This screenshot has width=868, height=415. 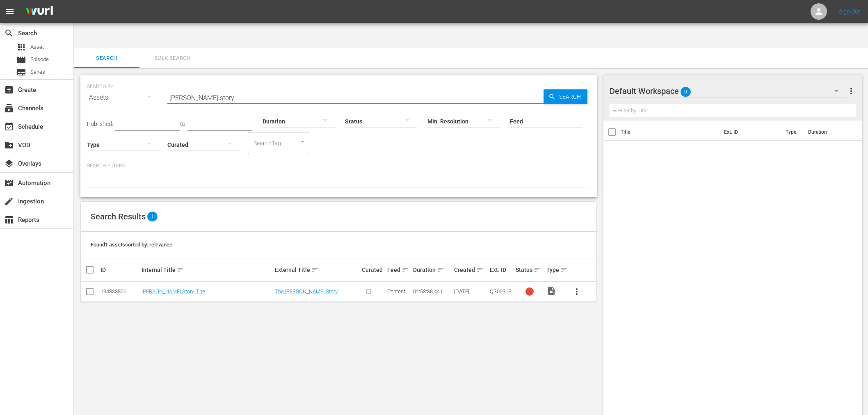 I want to click on span: Ingestion, so click(x=9, y=201).